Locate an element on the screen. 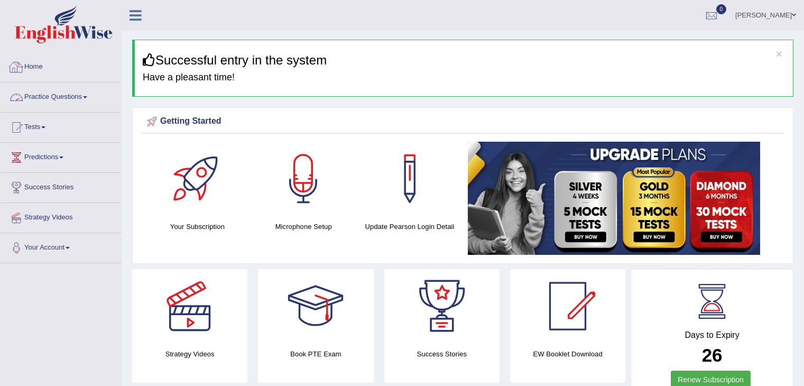  h4: Microphone Setup is located at coordinates (303, 226).